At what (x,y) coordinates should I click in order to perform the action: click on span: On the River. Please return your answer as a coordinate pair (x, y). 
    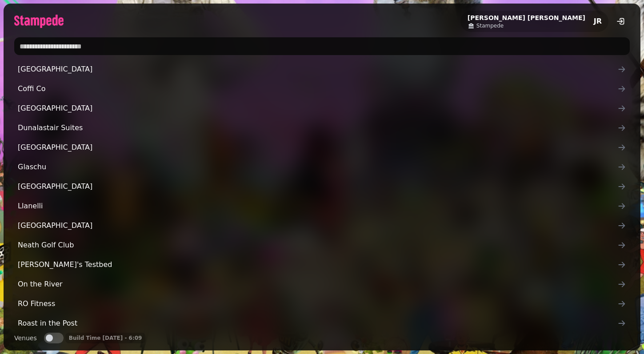
    Looking at the image, I should click on (317, 284).